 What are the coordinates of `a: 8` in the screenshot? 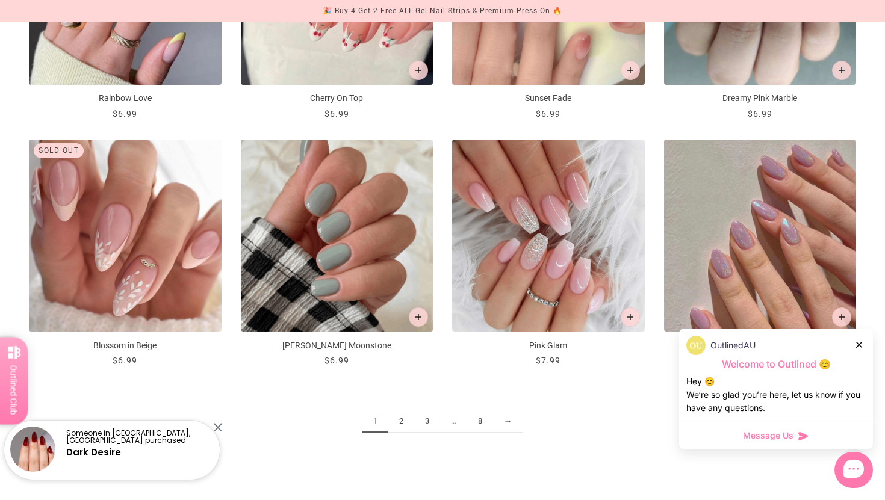 It's located at (480, 421).